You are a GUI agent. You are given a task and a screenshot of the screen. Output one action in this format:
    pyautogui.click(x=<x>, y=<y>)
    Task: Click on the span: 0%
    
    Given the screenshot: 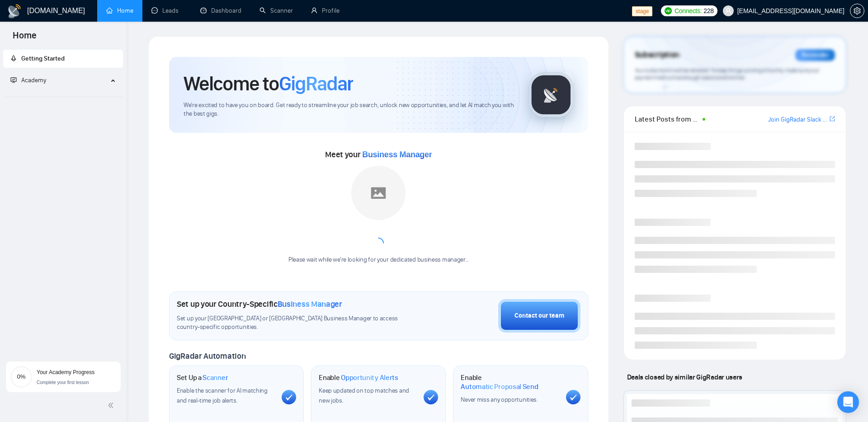 What is the action you would take?
    pyautogui.click(x=21, y=376)
    